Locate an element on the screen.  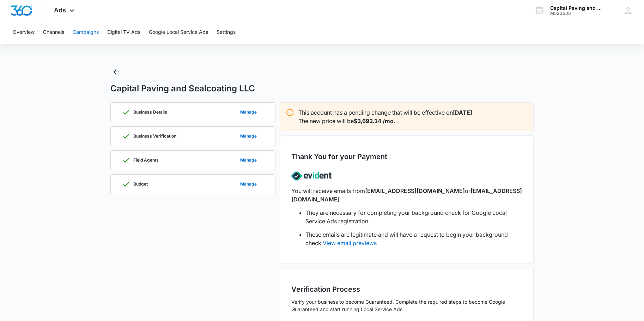
div: account name is located at coordinates (576, 8).